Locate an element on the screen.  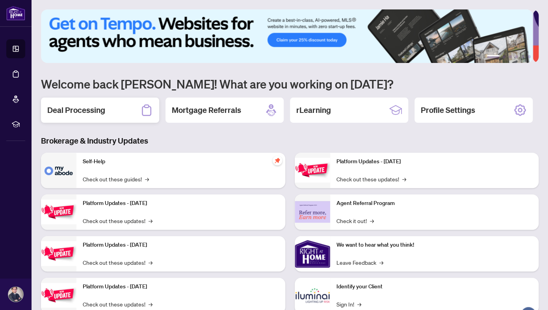
img: Agent Referral Program is located at coordinates (312, 212).